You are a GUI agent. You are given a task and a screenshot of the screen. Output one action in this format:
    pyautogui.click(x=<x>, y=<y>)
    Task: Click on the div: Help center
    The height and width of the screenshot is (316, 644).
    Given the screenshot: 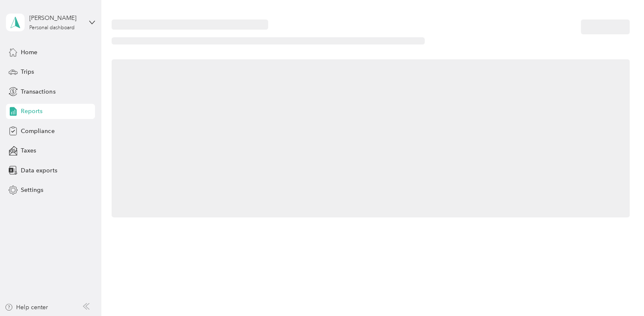 What is the action you would take?
    pyautogui.click(x=26, y=307)
    